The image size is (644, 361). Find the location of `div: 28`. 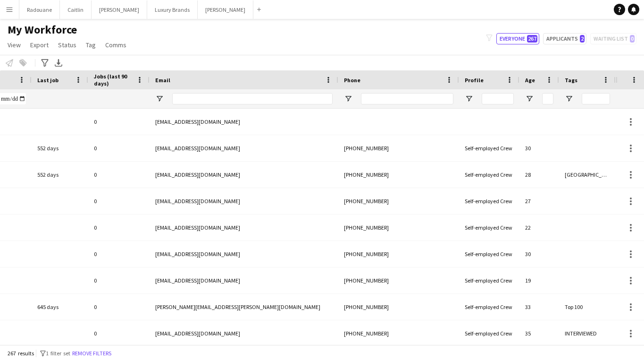

div: 28 is located at coordinates (539, 174).